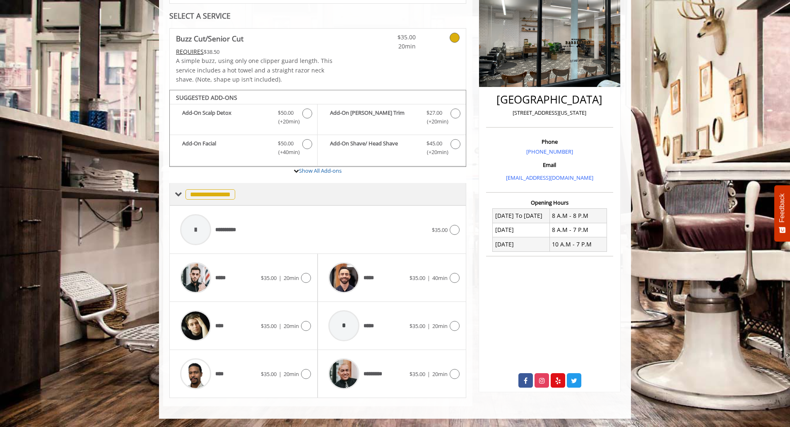 This screenshot has width=790, height=427. Describe the element at coordinates (374, 148) in the screenshot. I see `b: Add-On Shave/ Head Shave` at that location.